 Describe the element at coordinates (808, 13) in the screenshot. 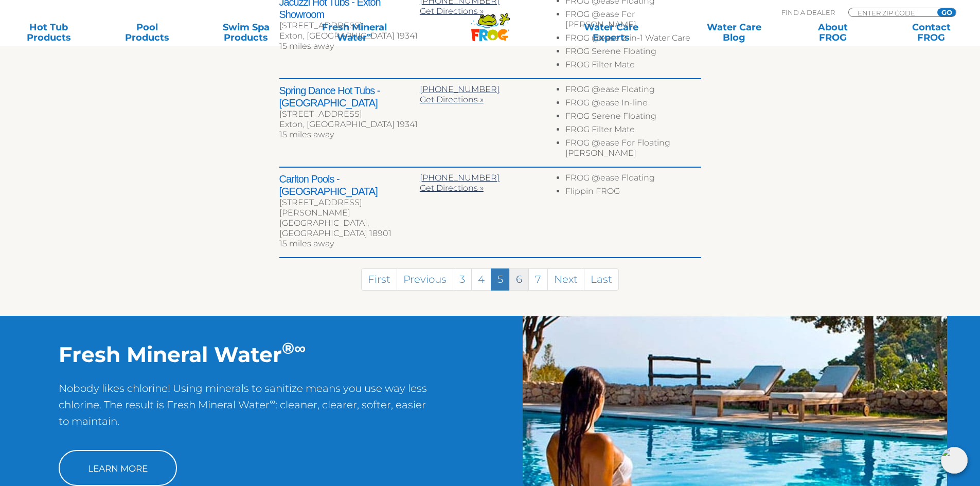

I see `p: Find A Dealer` at that location.